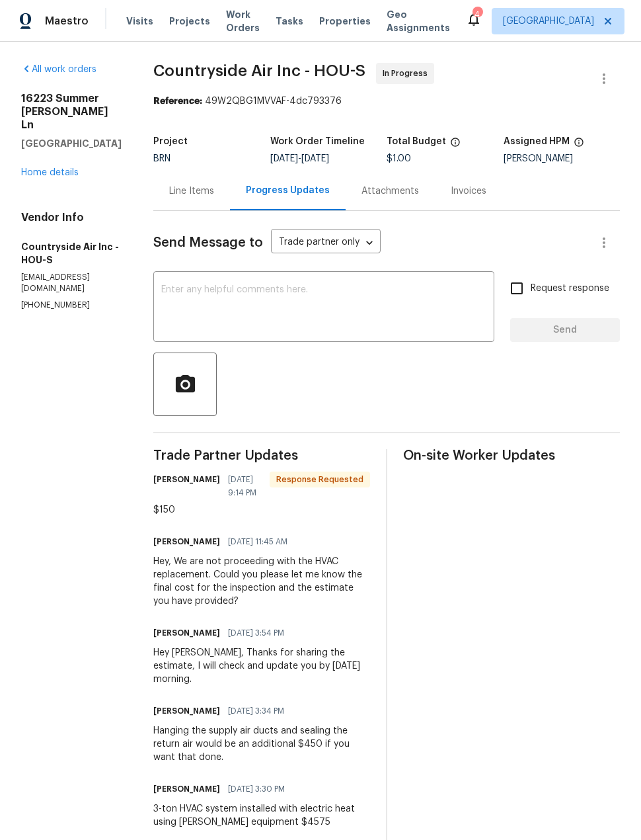 This screenshot has width=641, height=840. What do you see at coordinates (537, 141) in the screenshot?
I see `h5: Assigned HPM` at bounding box center [537, 141].